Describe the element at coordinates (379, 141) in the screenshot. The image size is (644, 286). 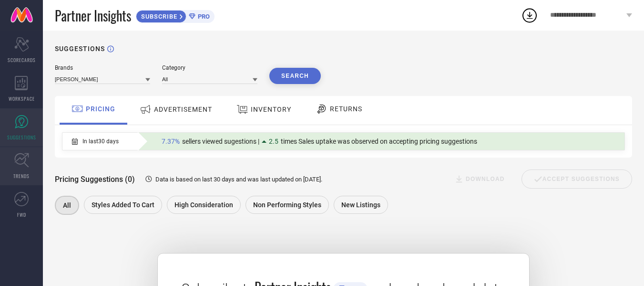
I see `span: times Sales uptake was observed on accepting pricing suggestions` at that location.